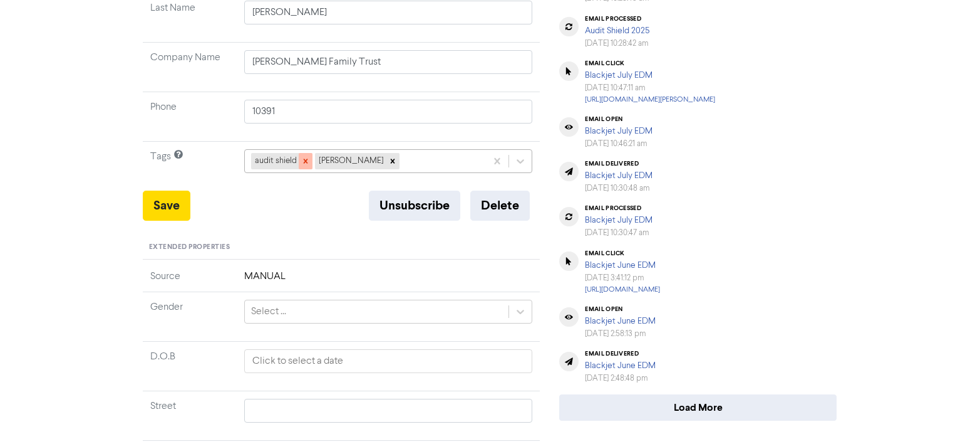 The image size is (980, 444). I want to click on div: Chat Widget, so click(949, 414).